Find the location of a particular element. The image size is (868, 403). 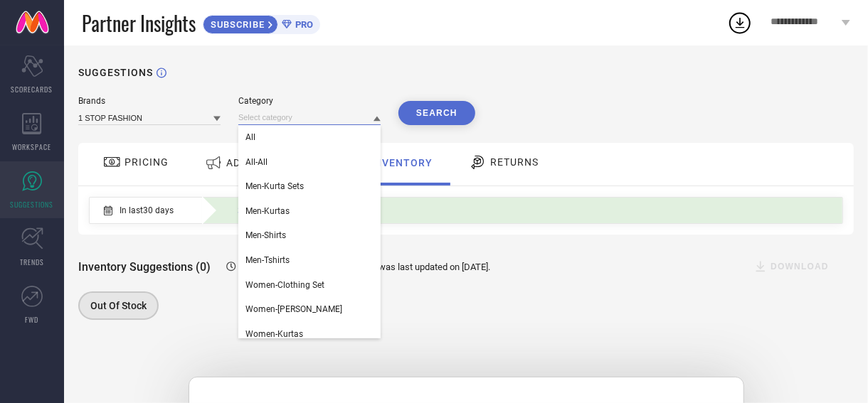

div: Percentage of sellers who have viewed suggestions for the current Insight Type is located at coordinates (301, 211).